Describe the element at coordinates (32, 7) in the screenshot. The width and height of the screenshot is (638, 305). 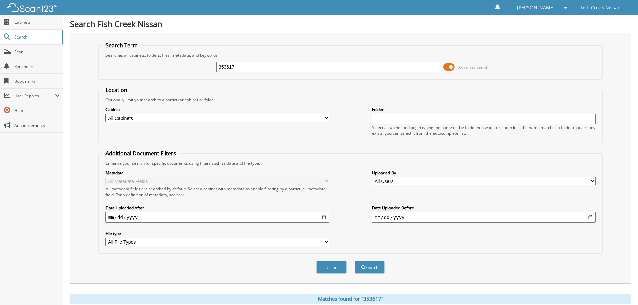
I see `img: scan123-logo-white.svg` at that location.